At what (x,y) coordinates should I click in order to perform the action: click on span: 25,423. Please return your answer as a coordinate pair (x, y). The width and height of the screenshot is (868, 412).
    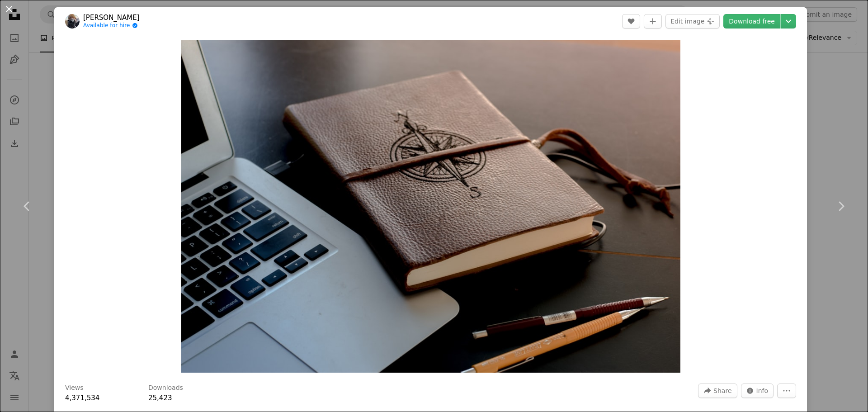
    Looking at the image, I should click on (160, 398).